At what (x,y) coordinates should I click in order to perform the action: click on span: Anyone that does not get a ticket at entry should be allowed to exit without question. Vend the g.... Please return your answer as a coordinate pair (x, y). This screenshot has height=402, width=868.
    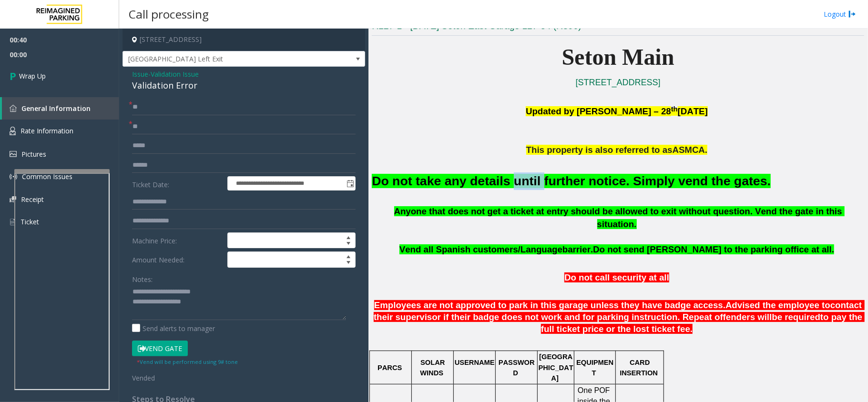
    Looking at the image, I should click on (619, 218).